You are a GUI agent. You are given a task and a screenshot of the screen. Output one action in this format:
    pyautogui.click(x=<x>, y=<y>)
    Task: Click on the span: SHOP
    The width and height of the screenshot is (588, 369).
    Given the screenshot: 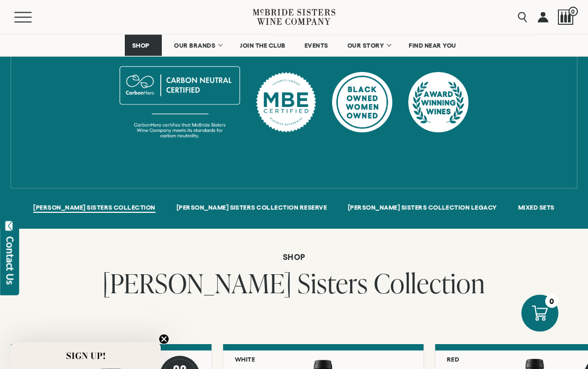 What is the action you would take?
    pyautogui.click(x=141, y=45)
    